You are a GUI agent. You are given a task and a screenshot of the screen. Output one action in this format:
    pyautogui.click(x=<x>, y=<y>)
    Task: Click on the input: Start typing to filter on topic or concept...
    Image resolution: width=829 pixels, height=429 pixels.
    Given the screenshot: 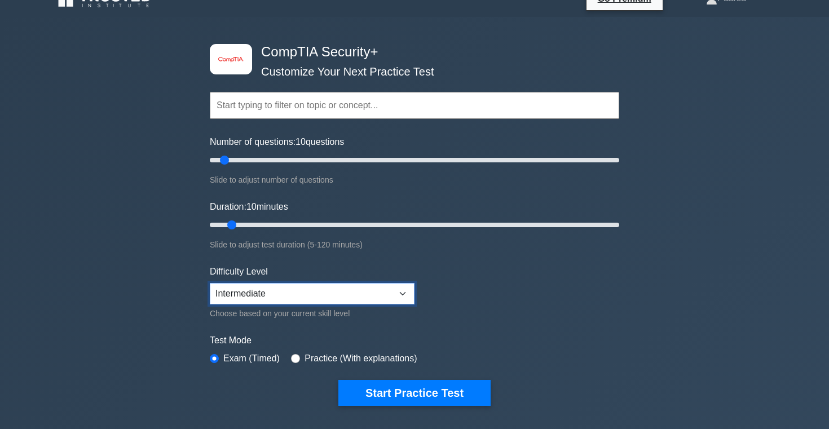 What is the action you would take?
    pyautogui.click(x=414, y=105)
    